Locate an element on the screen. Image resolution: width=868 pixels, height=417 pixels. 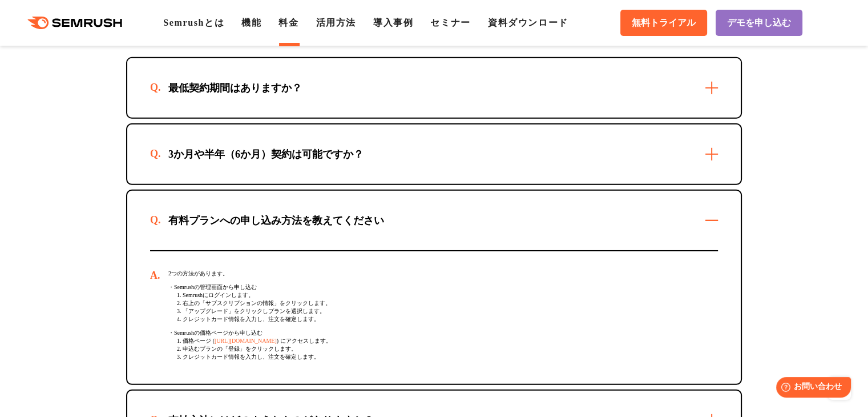
div: 2つの方法があります。 is located at coordinates (443, 274).